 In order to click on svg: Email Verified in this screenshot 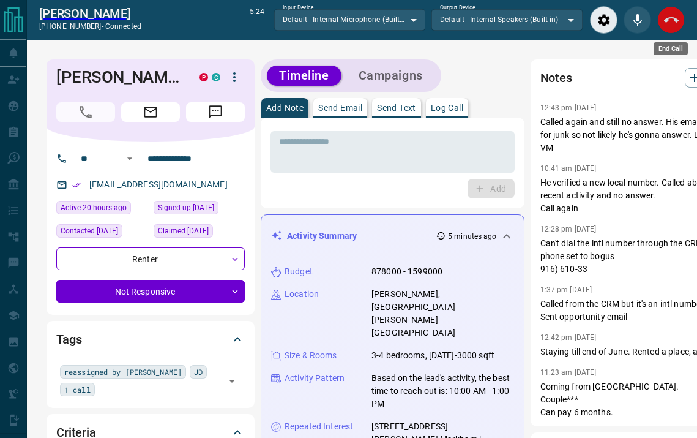, I will do `click(77, 185)`.